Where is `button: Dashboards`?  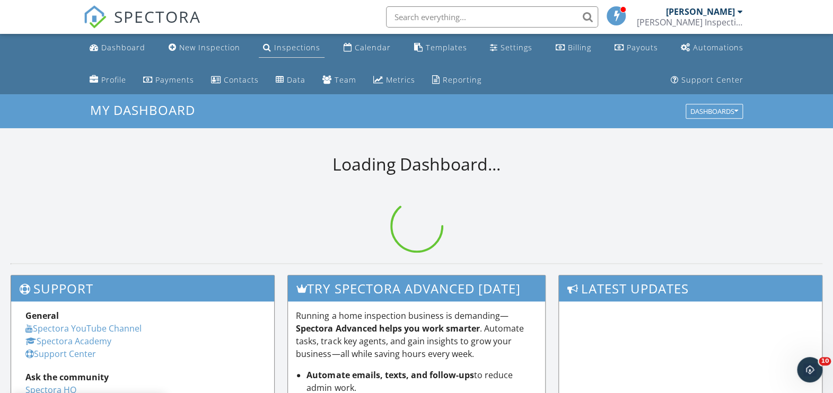
button: Dashboards is located at coordinates (714, 112).